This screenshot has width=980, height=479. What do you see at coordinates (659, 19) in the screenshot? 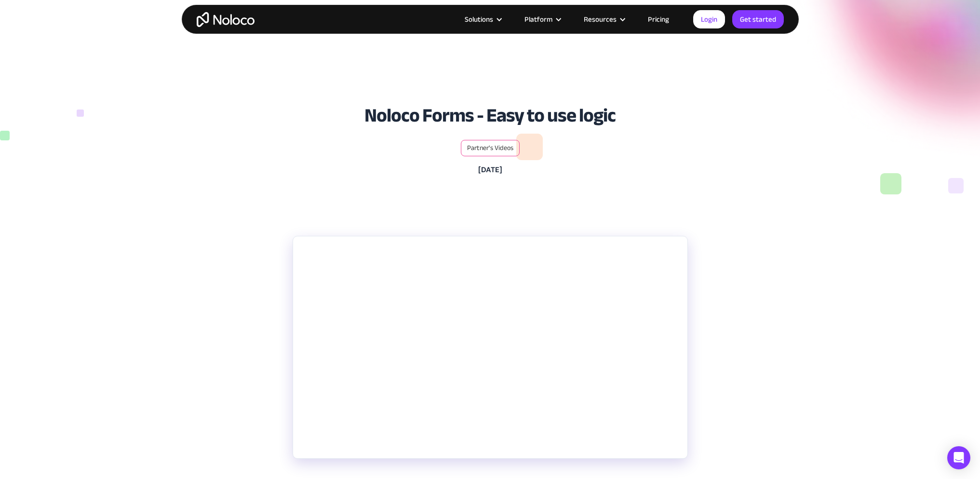
I see `a: Pricing` at bounding box center [659, 19].